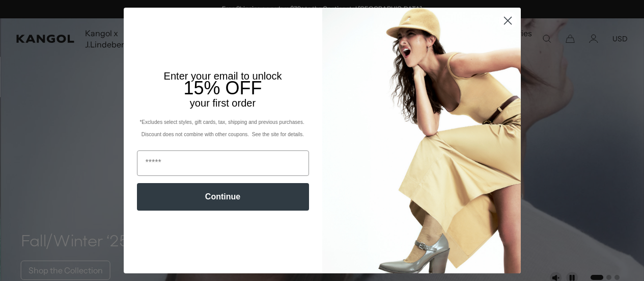 The image size is (644, 281). I want to click on span: your first order, so click(223, 103).